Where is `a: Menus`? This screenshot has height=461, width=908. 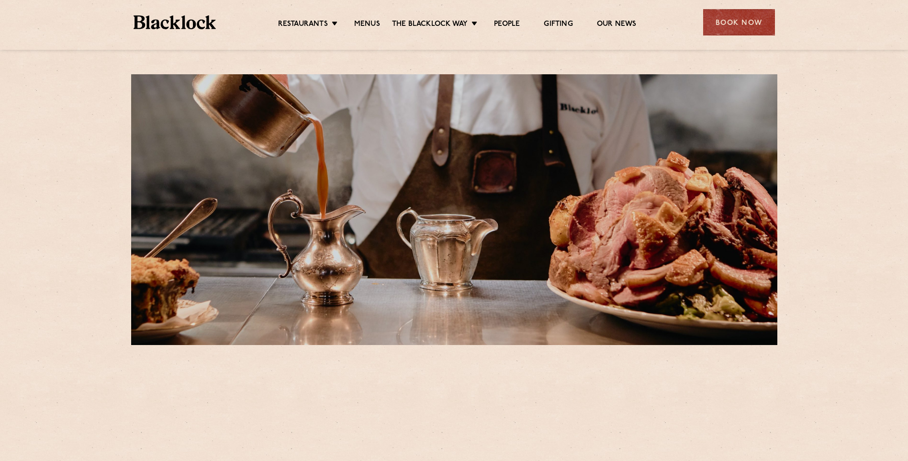
a: Menus is located at coordinates (367, 25).